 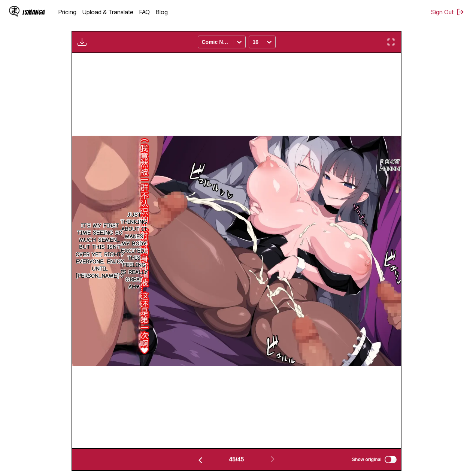 What do you see at coordinates (394, 166) in the screenshot?
I see `p: I shot it ahhhhhh` at bounding box center [394, 166].